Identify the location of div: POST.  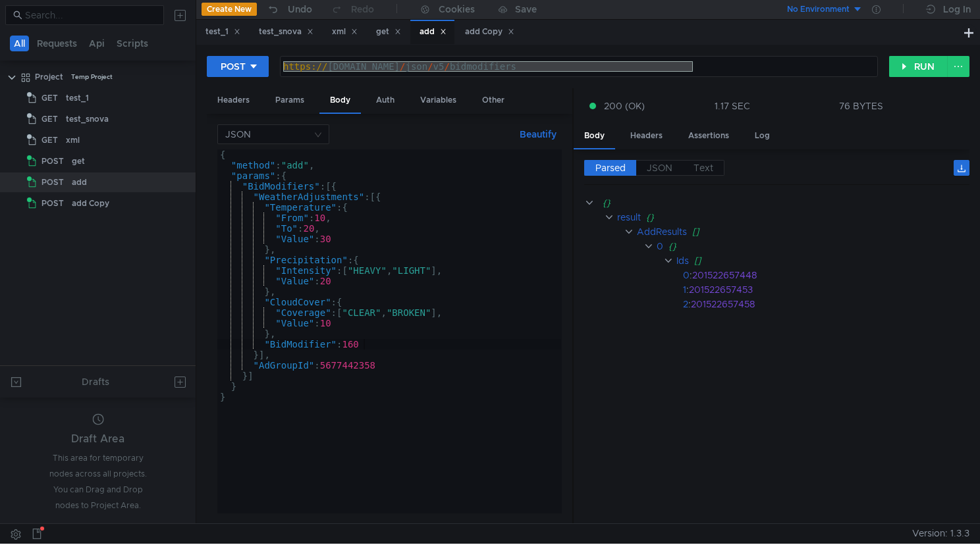
(233, 66).